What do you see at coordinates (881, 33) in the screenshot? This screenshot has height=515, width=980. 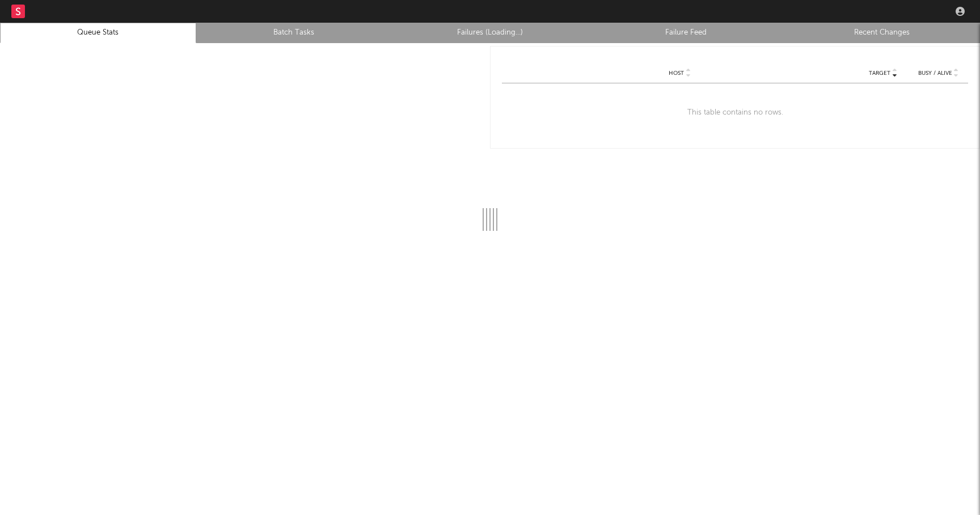 I see `a: Recent Changes` at bounding box center [881, 33].